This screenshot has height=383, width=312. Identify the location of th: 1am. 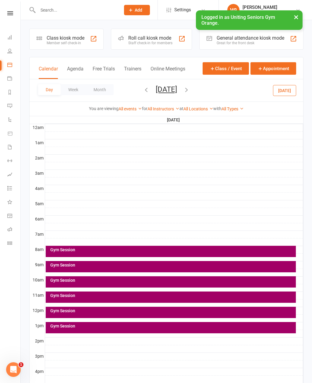
(37, 143).